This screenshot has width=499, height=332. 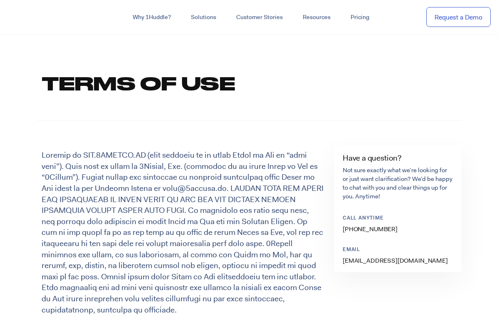 I want to click on a: Why 1Huddle?, so click(x=152, y=17).